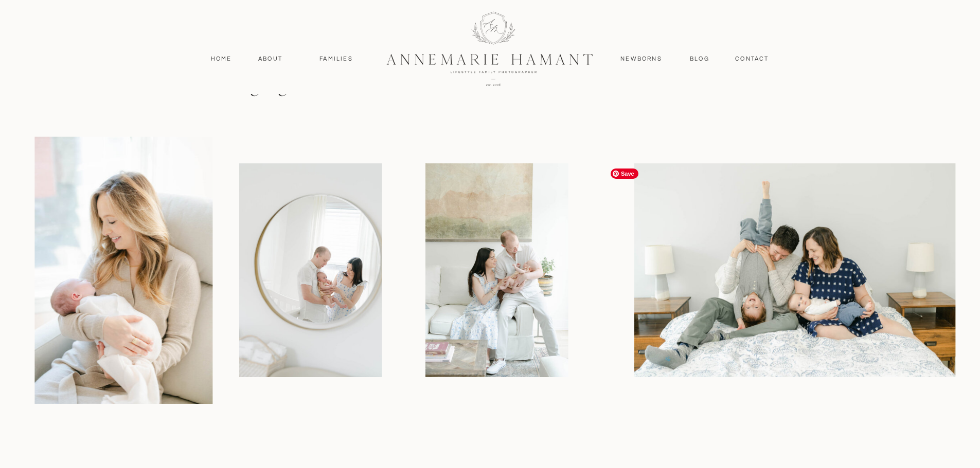  Describe the element at coordinates (641, 59) in the screenshot. I see `nav: Newborns` at that location.